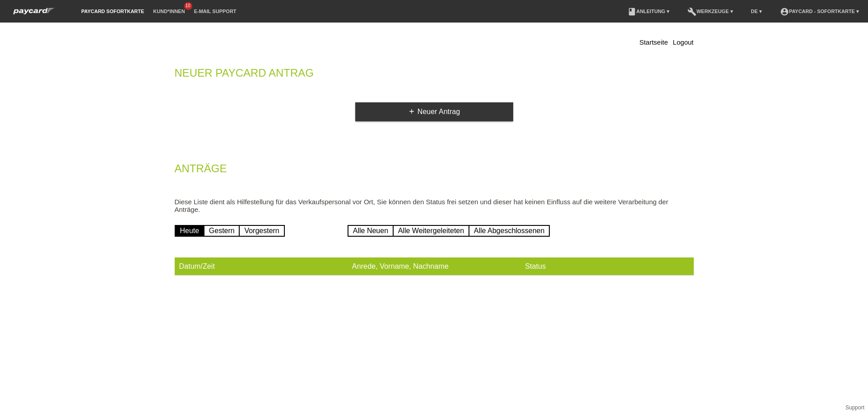  I want to click on a: buildWerkzeuge ▾, so click(710, 11).